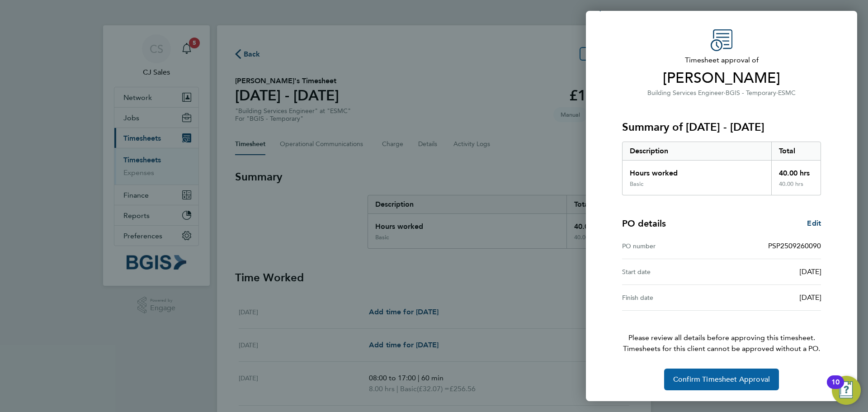  I want to click on div: Total, so click(797, 151).